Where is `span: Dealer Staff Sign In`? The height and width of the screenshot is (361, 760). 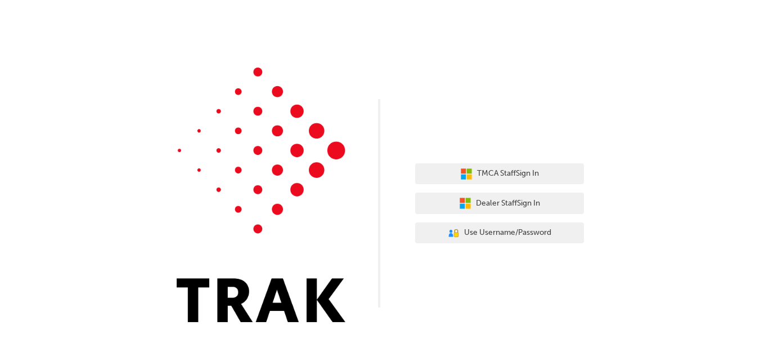 span: Dealer Staff Sign In is located at coordinates (508, 203).